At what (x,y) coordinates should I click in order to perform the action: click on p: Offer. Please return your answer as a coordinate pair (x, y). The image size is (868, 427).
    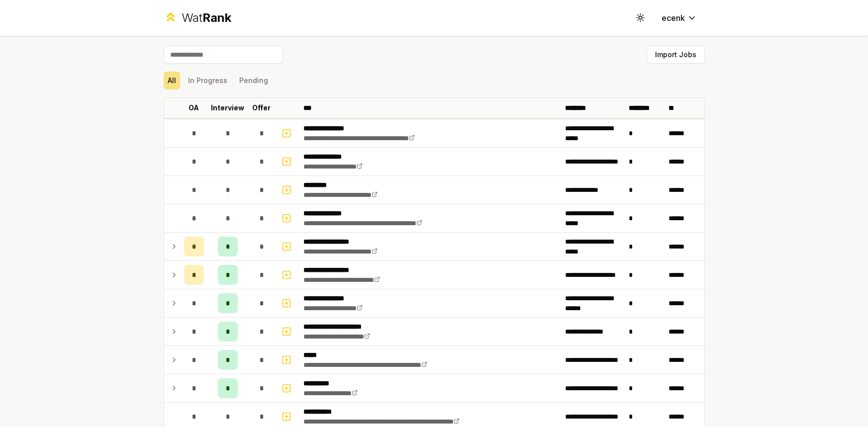
    Looking at the image, I should click on (261, 108).